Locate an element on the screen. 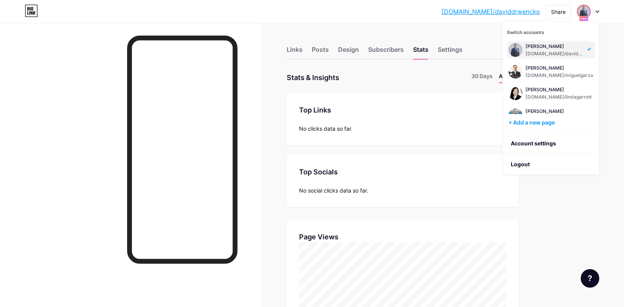 The width and height of the screenshot is (624, 307). div: Settings is located at coordinates (450, 52).